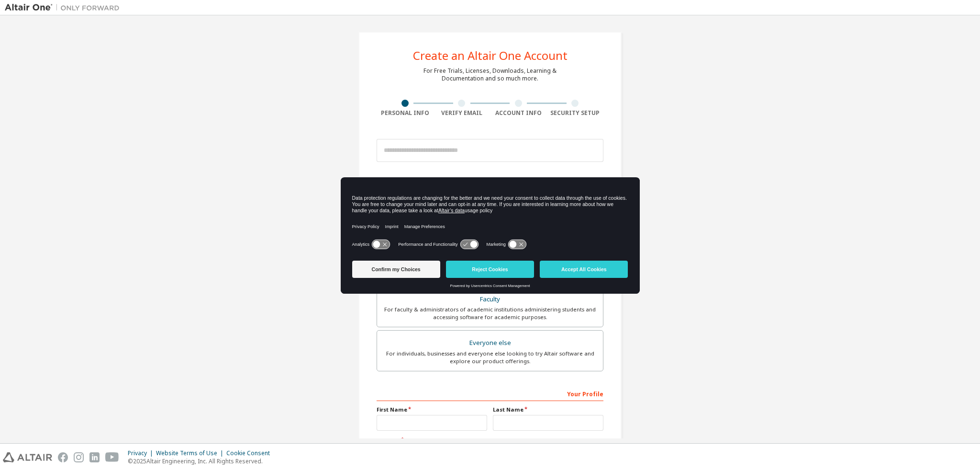 This screenshot has width=980, height=471. Describe the element at coordinates (490, 180) in the screenshot. I see `div: Account Type` at that location.